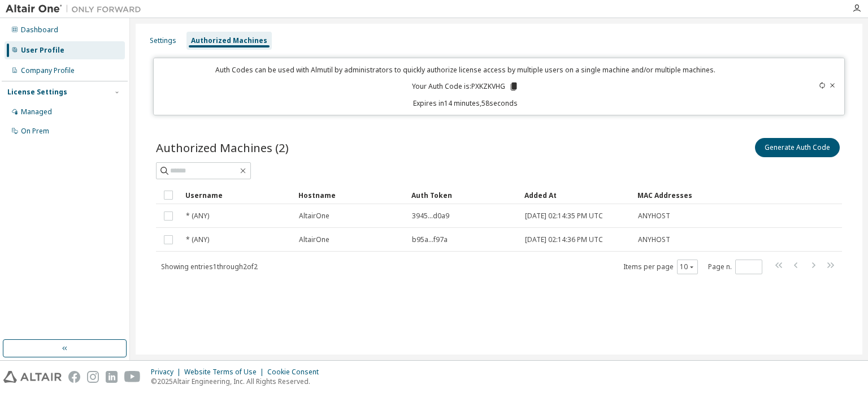 The height and width of the screenshot is (393, 868). What do you see at coordinates (351, 195) in the screenshot?
I see `div: Hostname` at bounding box center [351, 195].